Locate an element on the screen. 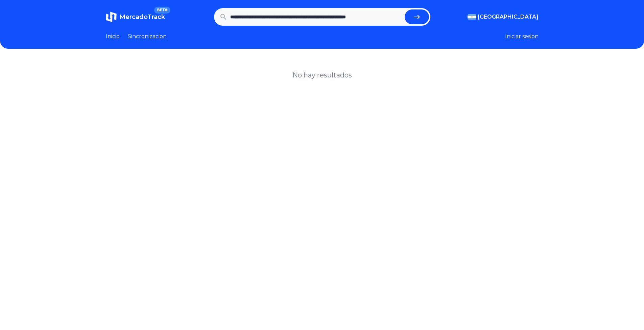 This screenshot has width=644, height=330. img: Argentina is located at coordinates (472, 17).